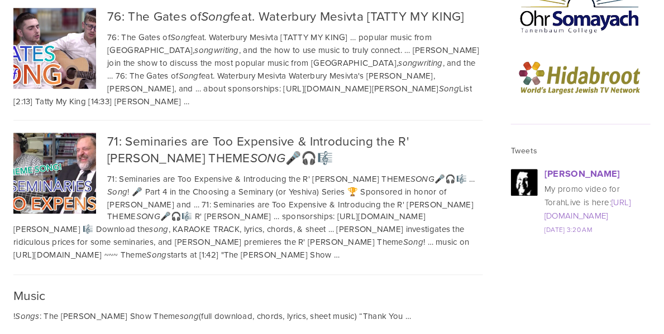 This screenshot has width=664, height=334. What do you see at coordinates (581, 77) in the screenshot?
I see `img: logo_en.png` at bounding box center [581, 77].